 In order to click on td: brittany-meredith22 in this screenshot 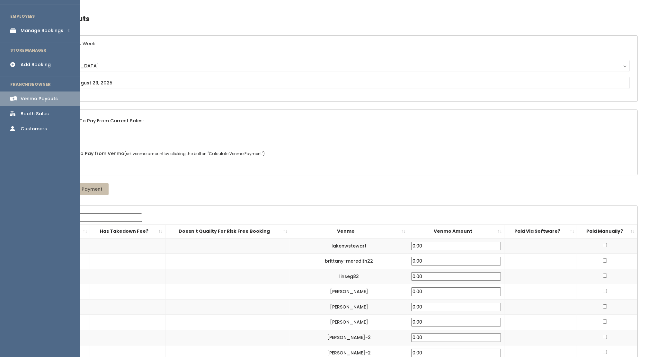, I will do `click(349, 262)`.